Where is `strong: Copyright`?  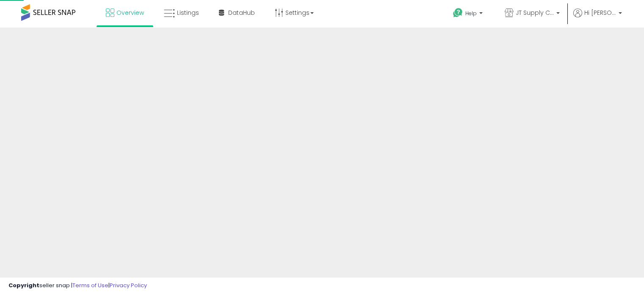
strong: Copyright is located at coordinates (24, 285).